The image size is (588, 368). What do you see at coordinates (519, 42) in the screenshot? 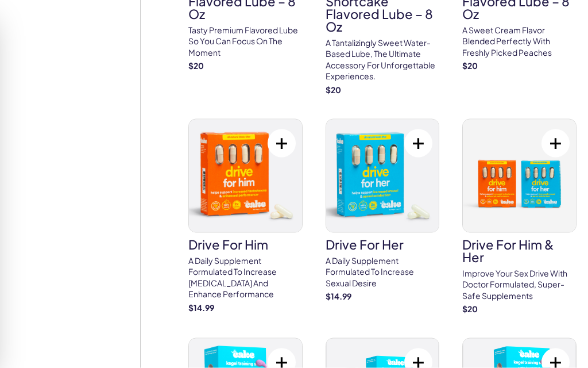
I see `p: A sweet cream flavor blended perfectly with freshly picked peaches` at bounding box center [519, 42].